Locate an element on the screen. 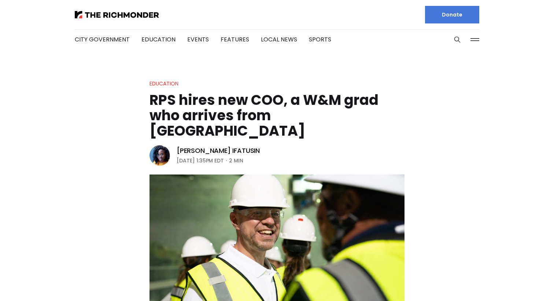 The height and width of the screenshot is (301, 554). a: Sports is located at coordinates (320, 39).